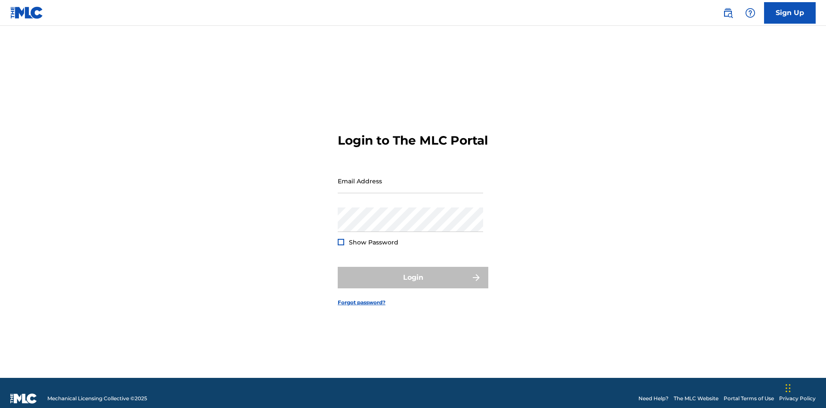 This screenshot has width=826, height=408. I want to click on a: Privacy Policy, so click(797, 398).